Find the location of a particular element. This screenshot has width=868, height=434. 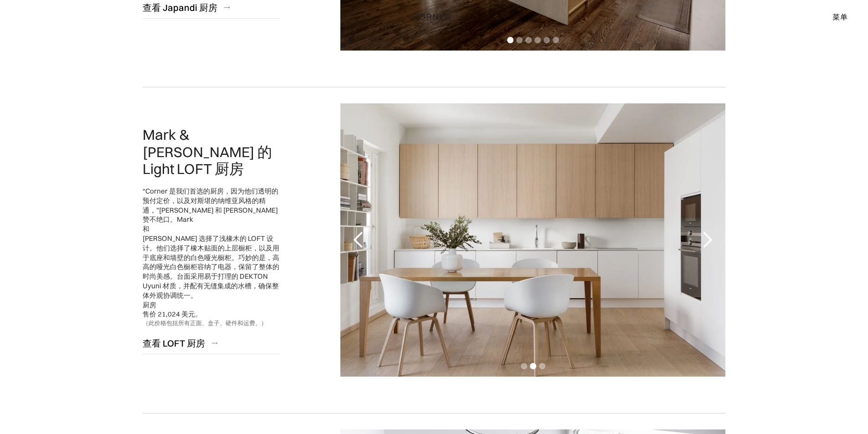

div: 上一张幻灯片 is located at coordinates (358, 240).